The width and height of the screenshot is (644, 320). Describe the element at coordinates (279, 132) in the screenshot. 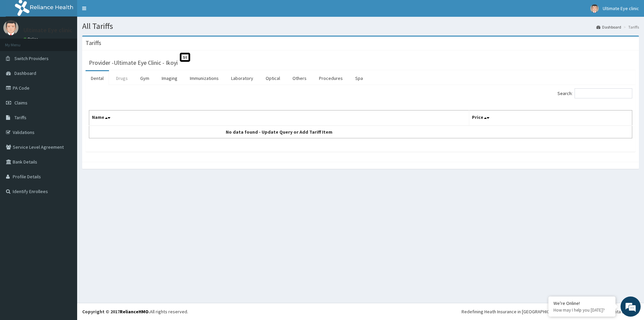

I see `td: No data found - Update Query or Add Tariff Item` at that location.